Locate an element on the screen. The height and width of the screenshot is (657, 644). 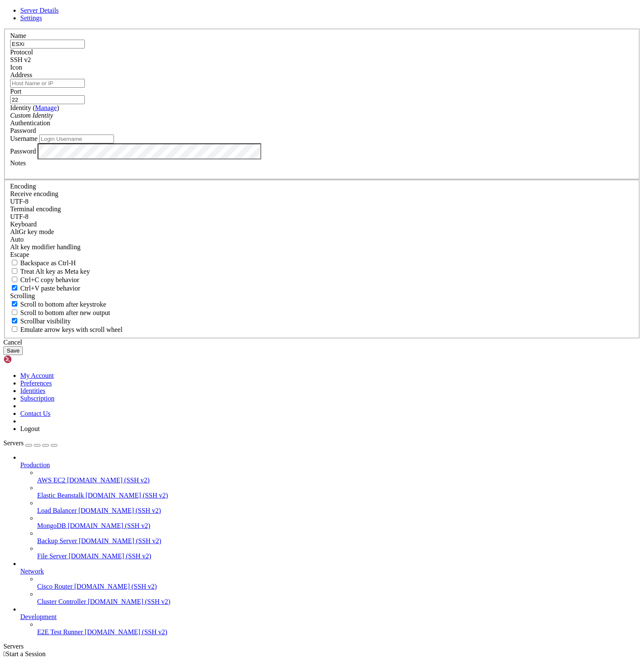
a: Contact Us is located at coordinates (36, 414).